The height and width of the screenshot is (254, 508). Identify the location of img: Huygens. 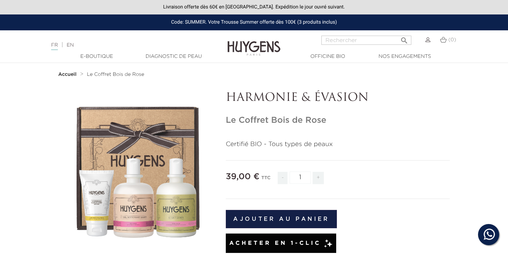
(254, 43).